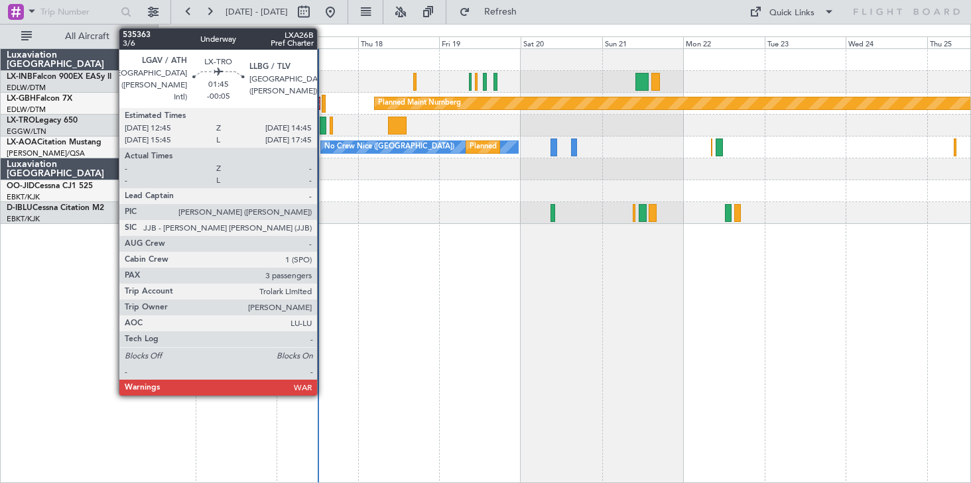 The width and height of the screenshot is (971, 483). What do you see at coordinates (21, 99) in the screenshot?
I see `span: LX-GBH` at bounding box center [21, 99].